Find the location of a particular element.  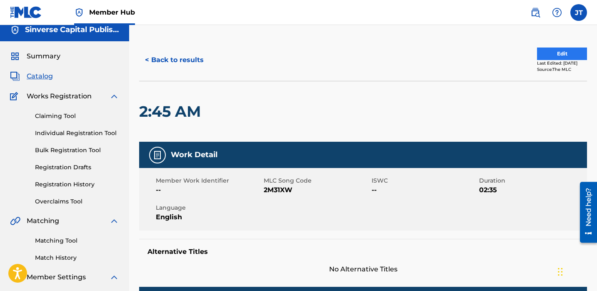

img: Top Rightsholder is located at coordinates (79, 12).